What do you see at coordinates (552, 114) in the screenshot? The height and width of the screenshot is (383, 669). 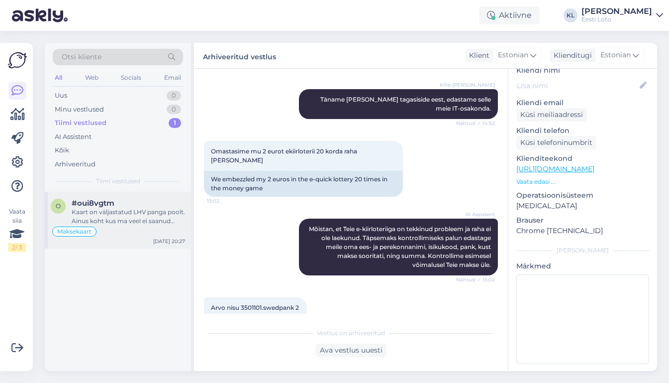 I see `div: Küsi meiliaadressi` at bounding box center [552, 114].